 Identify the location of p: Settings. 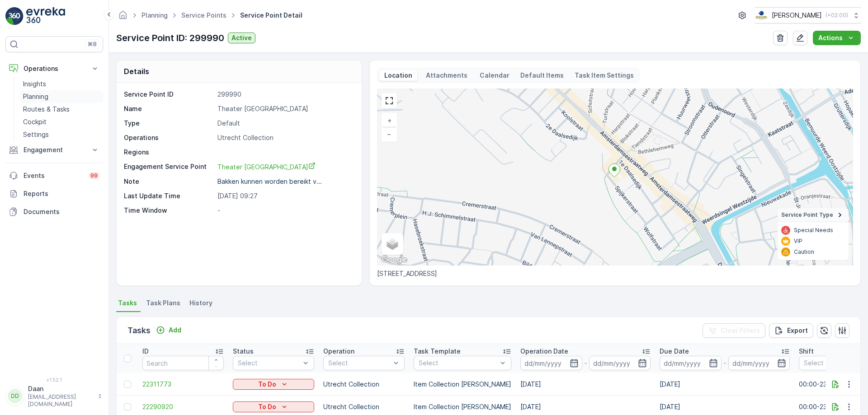
(36, 134).